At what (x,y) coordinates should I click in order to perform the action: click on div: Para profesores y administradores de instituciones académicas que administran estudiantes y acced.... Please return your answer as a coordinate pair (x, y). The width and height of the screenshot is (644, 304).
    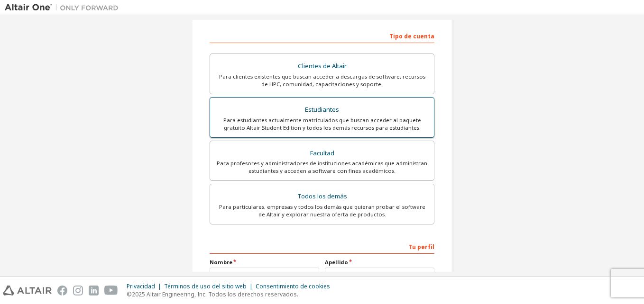
    Looking at the image, I should click on (322, 167).